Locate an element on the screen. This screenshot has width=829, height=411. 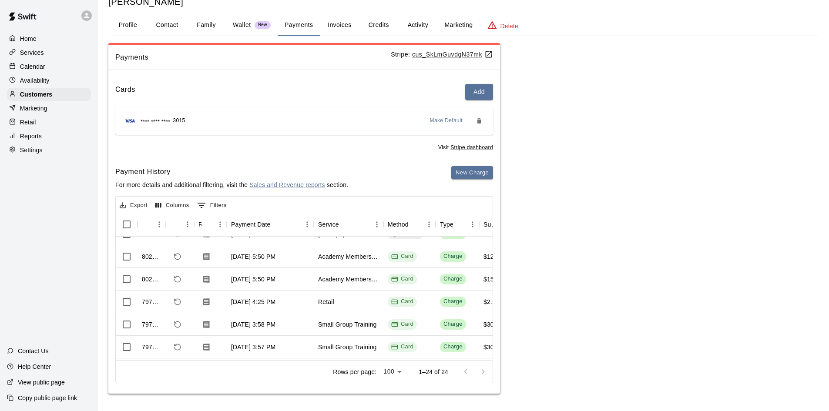
p: Contact Us is located at coordinates (33, 351).